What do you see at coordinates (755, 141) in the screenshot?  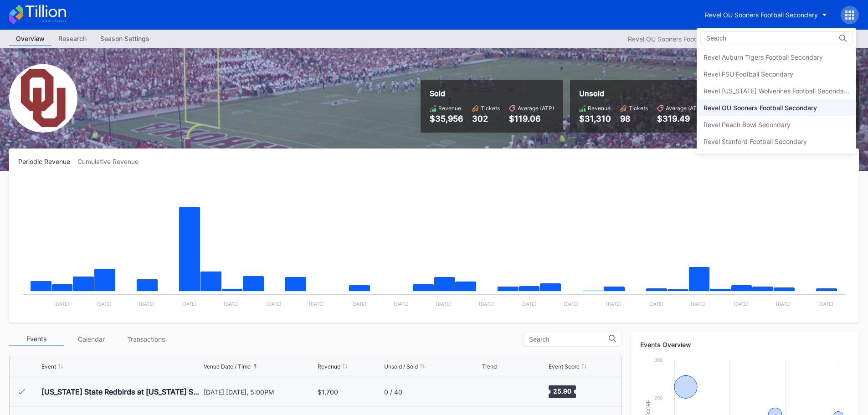 I see `div: Revel Stanford Football Secondary` at bounding box center [755, 141].